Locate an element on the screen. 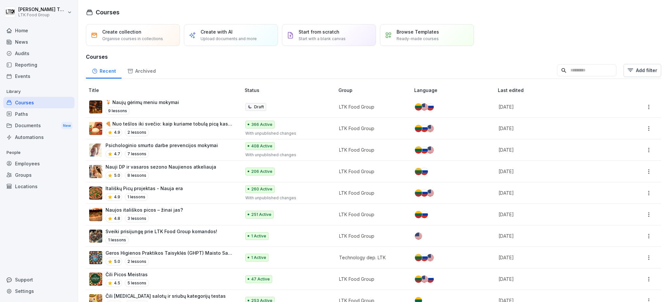 Image resolution: width=669 pixels, height=302 pixels. div: Home is located at coordinates (39, 30).